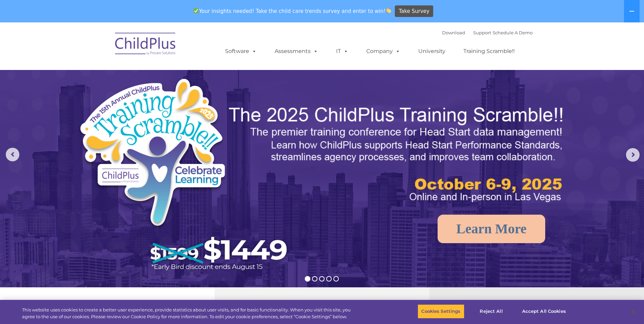 This screenshot has width=644, height=324. I want to click on button: Cookies Settings, so click(440, 311).